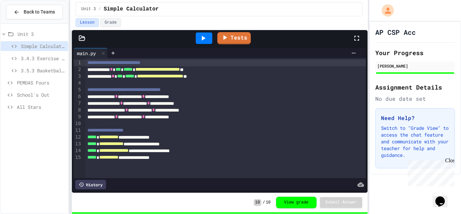  Describe the element at coordinates (78, 157) in the screenshot. I see `div: 15` at that location.